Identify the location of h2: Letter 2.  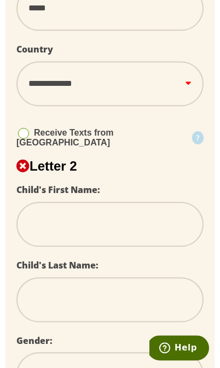
(110, 166).